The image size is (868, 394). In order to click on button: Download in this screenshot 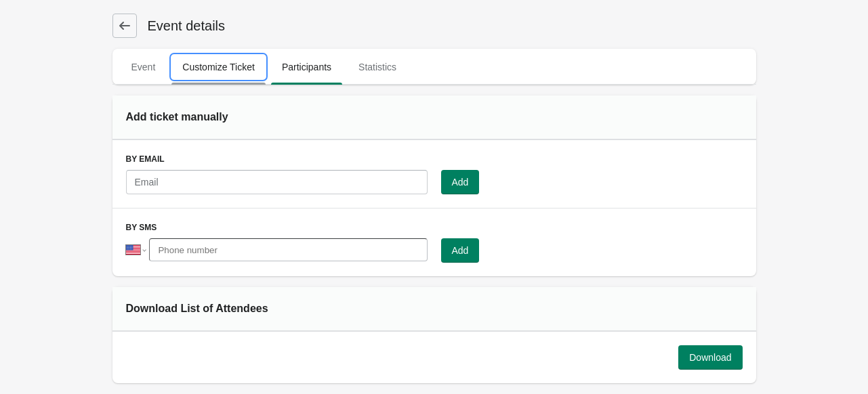, I will do `click(710, 358)`.